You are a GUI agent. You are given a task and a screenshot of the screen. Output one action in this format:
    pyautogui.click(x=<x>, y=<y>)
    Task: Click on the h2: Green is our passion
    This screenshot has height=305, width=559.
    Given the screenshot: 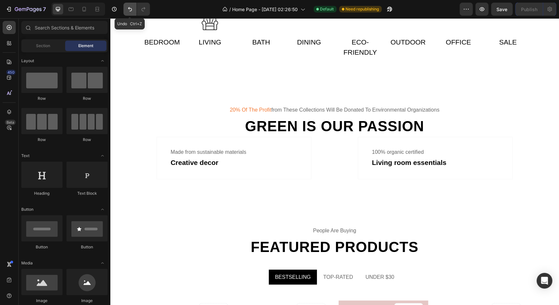 What is the action you would take?
    pyautogui.click(x=224, y=108)
    